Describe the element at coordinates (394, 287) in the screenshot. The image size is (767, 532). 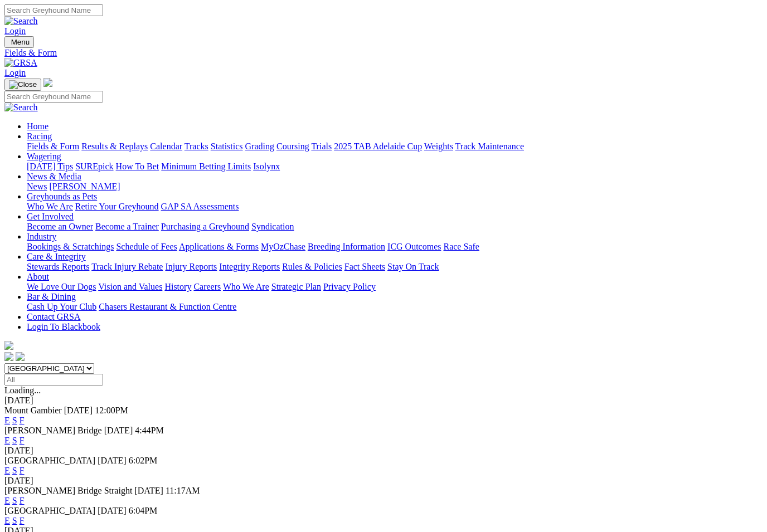
I see `div: About` at that location.